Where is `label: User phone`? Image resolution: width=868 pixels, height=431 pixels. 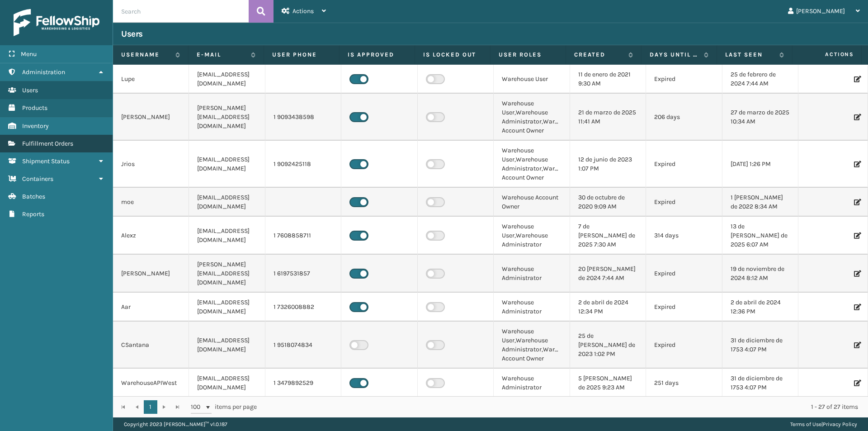
label: User phone is located at coordinates (301, 55).